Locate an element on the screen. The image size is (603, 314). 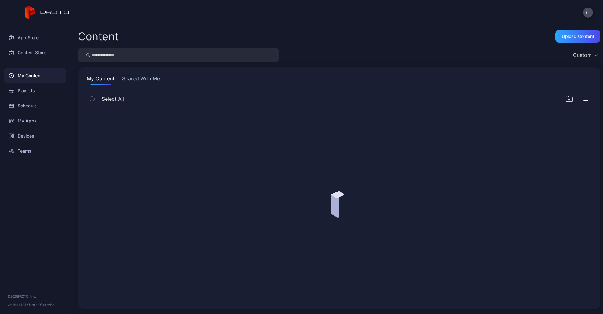
button: Upload Content is located at coordinates (578, 36).